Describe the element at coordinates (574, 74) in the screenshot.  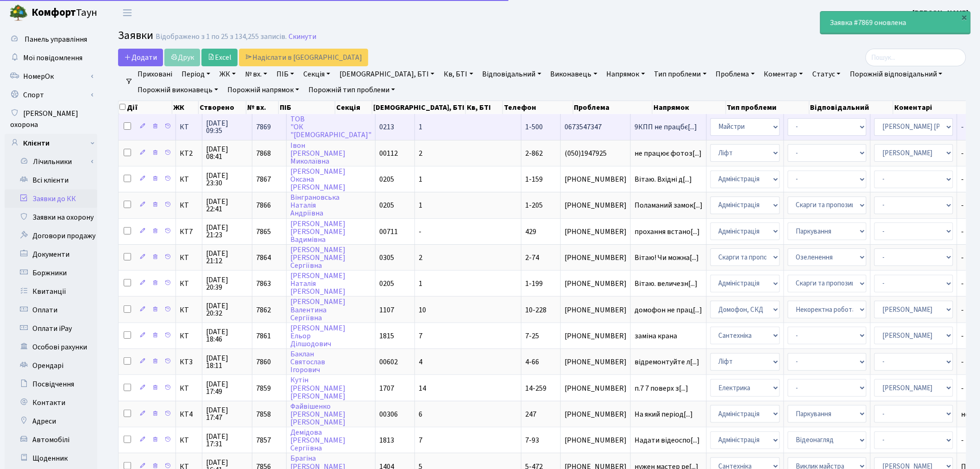
I see `a: Виконавець` at that location.